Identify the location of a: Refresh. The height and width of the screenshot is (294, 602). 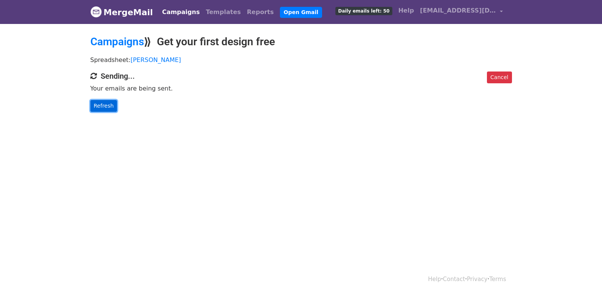
(104, 106).